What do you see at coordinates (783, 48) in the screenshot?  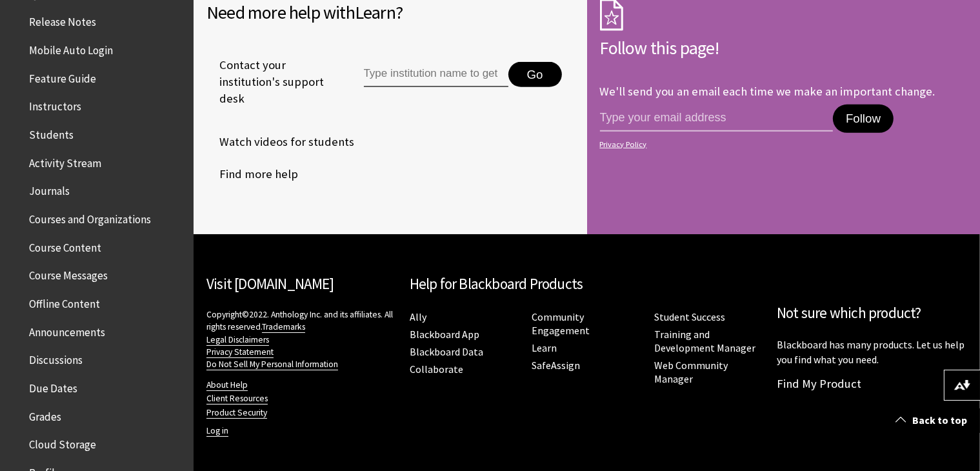 I see `h2: Follow this page!` at bounding box center [783, 48].